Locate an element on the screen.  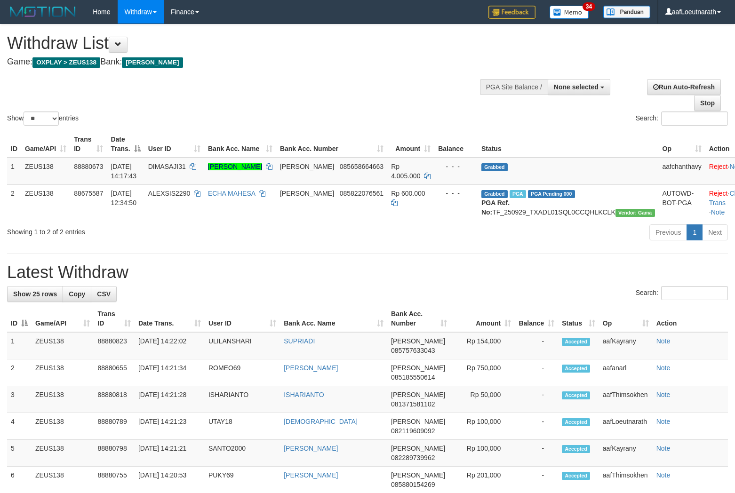
b: PGA Ref. No: is located at coordinates (495, 208).